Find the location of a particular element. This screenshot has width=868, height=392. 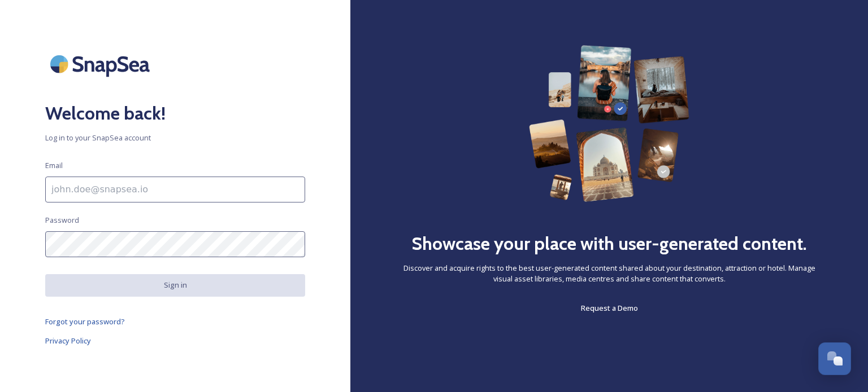

span: Discover and acquire rights to the best user-generated content shared about your destination, att... is located at coordinates (609, 274).